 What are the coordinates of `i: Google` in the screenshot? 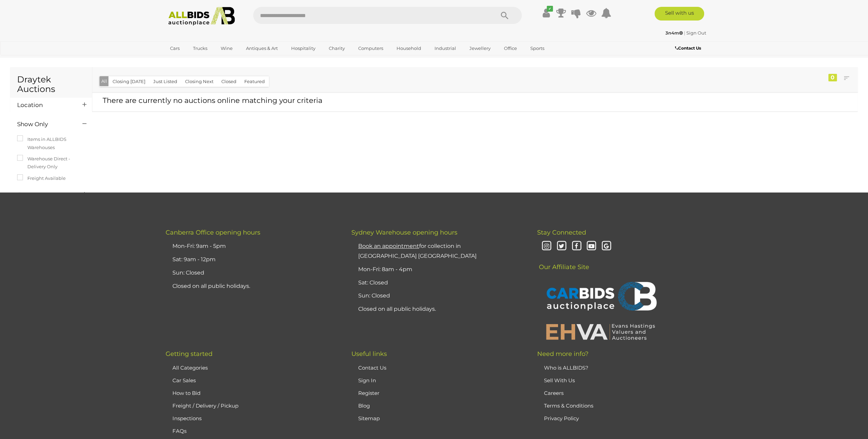 It's located at (606, 246).